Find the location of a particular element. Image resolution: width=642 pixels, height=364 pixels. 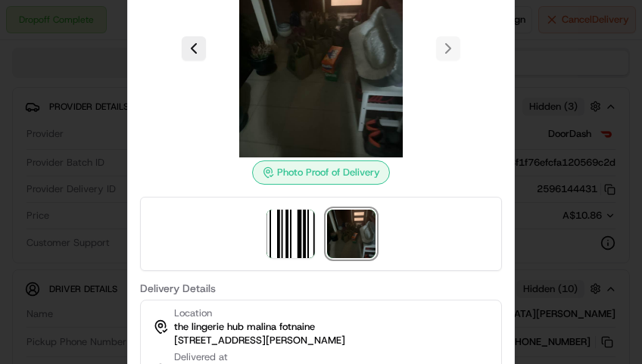

button: barcode_scan_on_pickup image is located at coordinates (290, 234).